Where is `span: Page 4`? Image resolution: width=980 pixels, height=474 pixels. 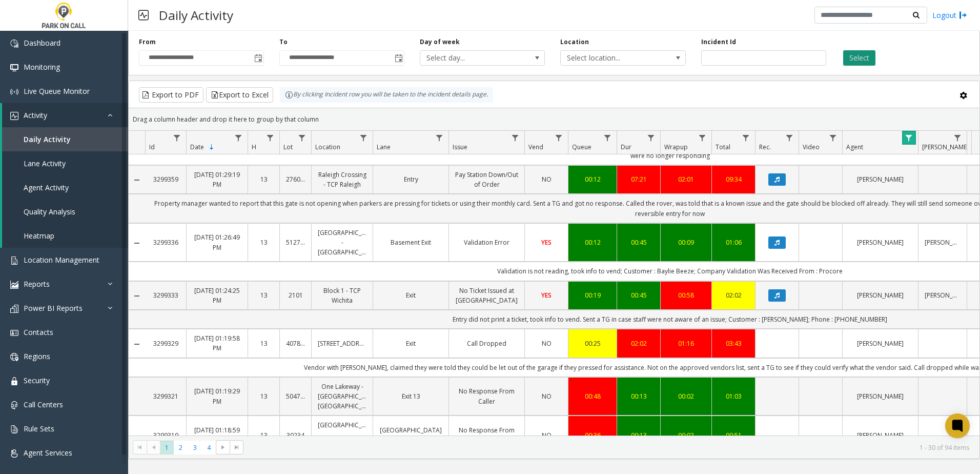 span: Page 4 is located at coordinates (208, 448).